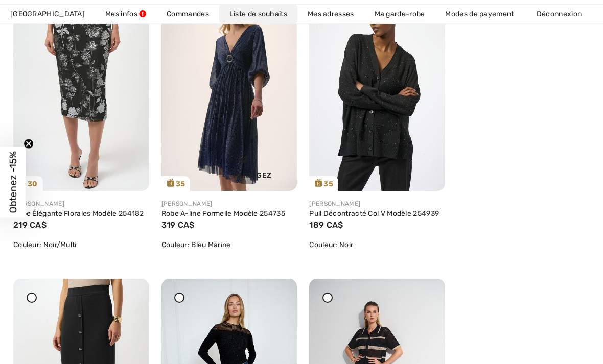  I want to click on span: 219 CA$, so click(30, 225).